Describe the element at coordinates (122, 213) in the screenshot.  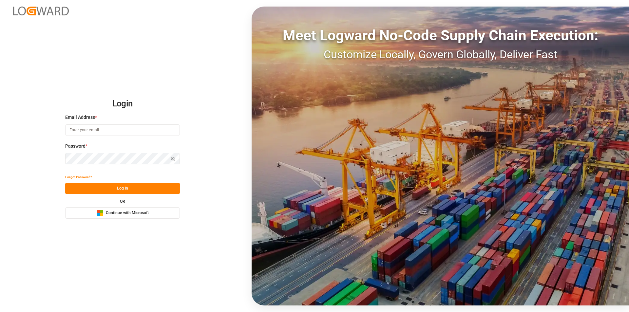
I see `button: Continue with Microsoft` at that location.